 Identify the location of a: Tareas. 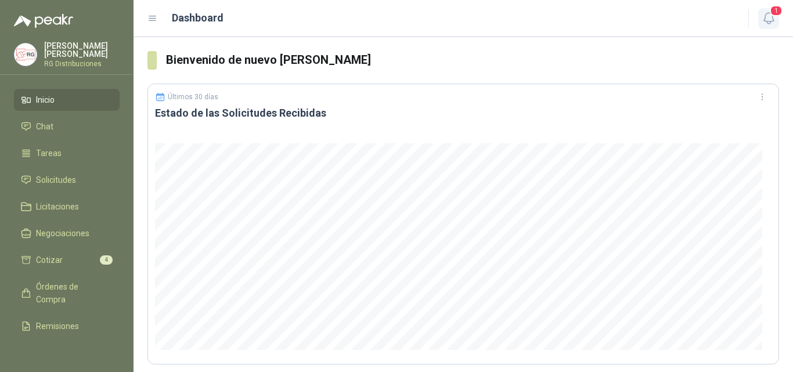
(67, 153).